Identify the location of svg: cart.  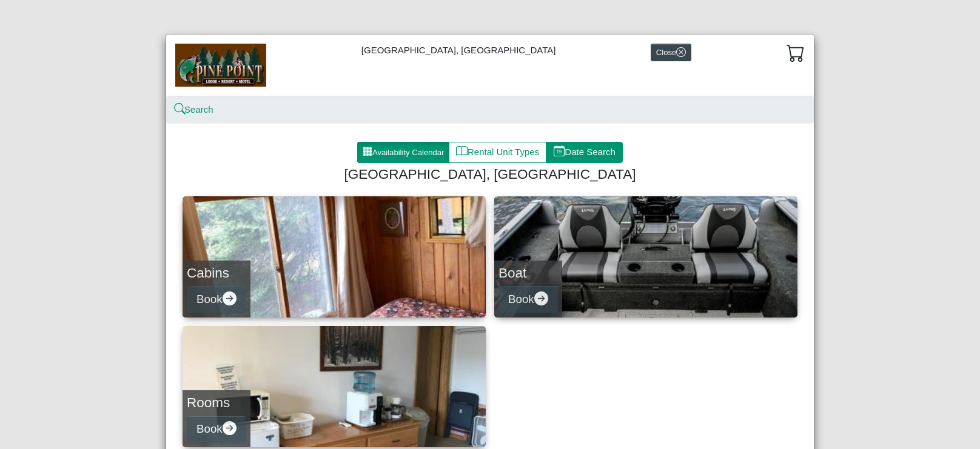
(795, 52).